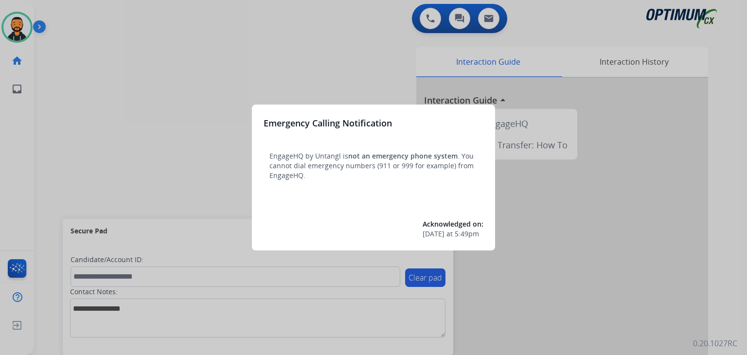 The image size is (747, 355). What do you see at coordinates (467, 234) in the screenshot?
I see `span: 5:49pm` at bounding box center [467, 234].